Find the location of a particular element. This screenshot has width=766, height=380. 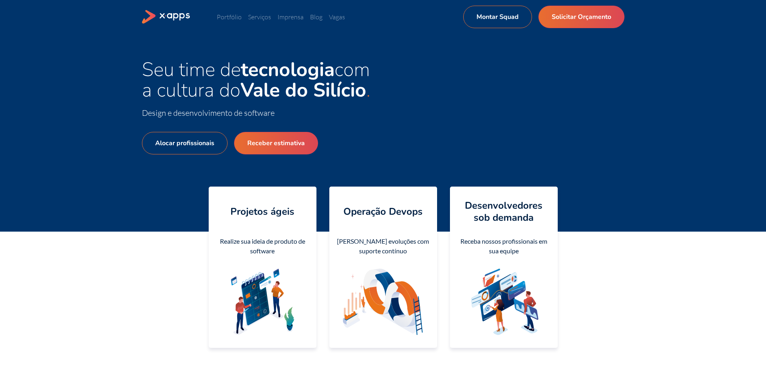

a: Receber estimativa is located at coordinates (276, 143).